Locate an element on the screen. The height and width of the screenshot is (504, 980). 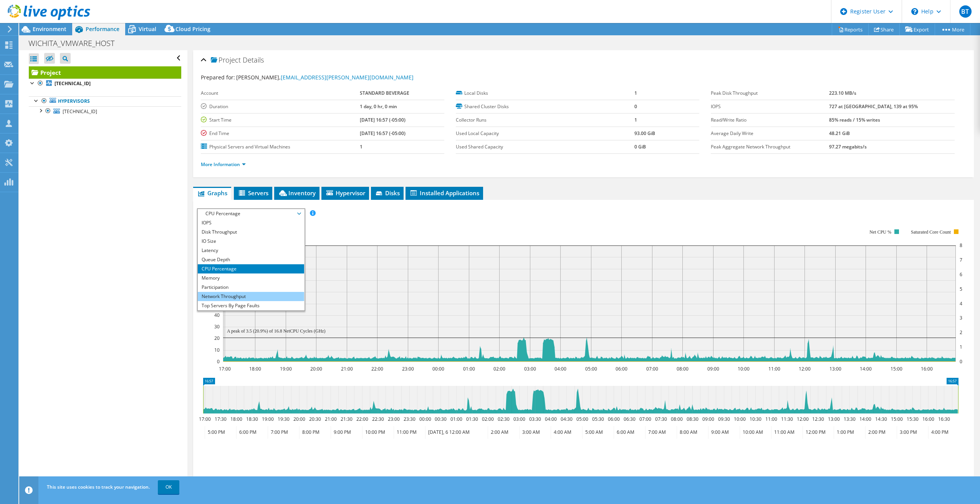
label: Average Daily Write is located at coordinates (770, 134).